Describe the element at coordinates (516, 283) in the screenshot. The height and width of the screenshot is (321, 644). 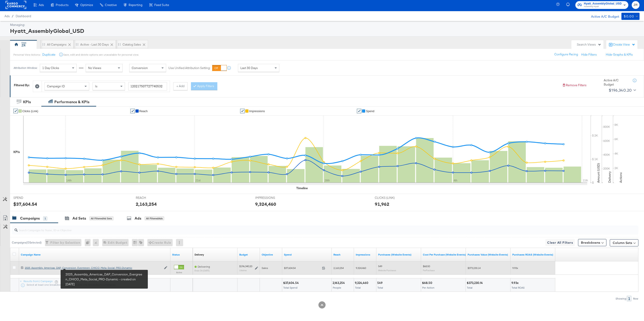
I see `div: 9.93x` at that location.